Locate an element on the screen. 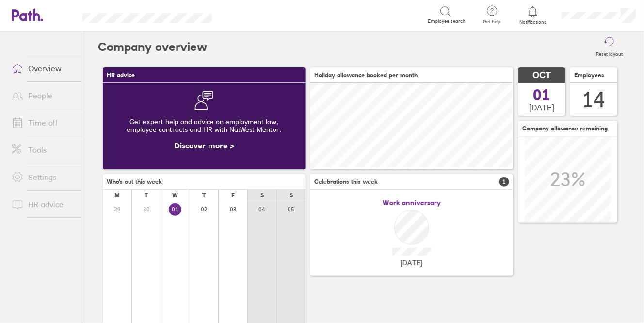  a: Time off is located at coordinates (43, 123).